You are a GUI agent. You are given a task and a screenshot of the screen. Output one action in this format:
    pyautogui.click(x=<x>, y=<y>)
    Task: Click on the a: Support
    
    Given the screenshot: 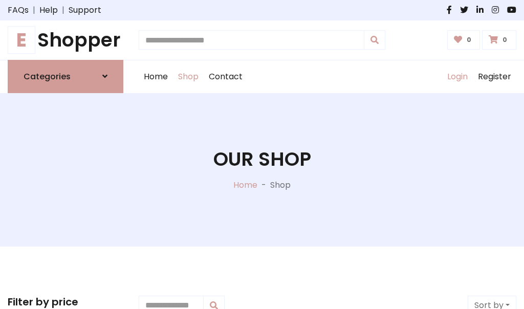 What is the action you would take?
    pyautogui.click(x=85, y=10)
    